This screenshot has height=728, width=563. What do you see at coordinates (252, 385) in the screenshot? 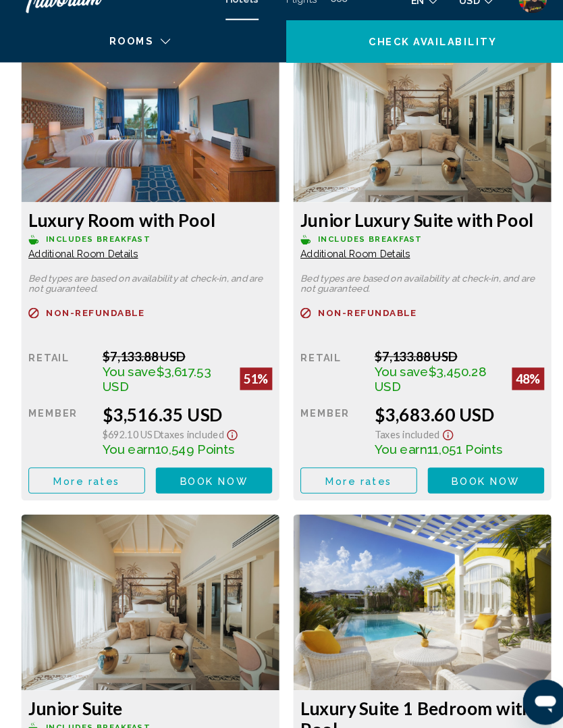
I see `div: 51%` at bounding box center [252, 385].